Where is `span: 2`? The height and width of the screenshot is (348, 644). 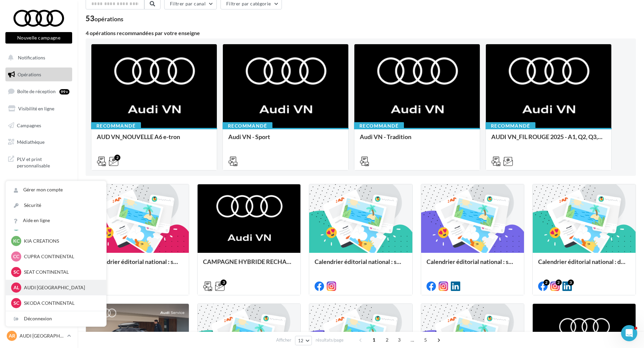 span: 2 is located at coordinates (387, 340).